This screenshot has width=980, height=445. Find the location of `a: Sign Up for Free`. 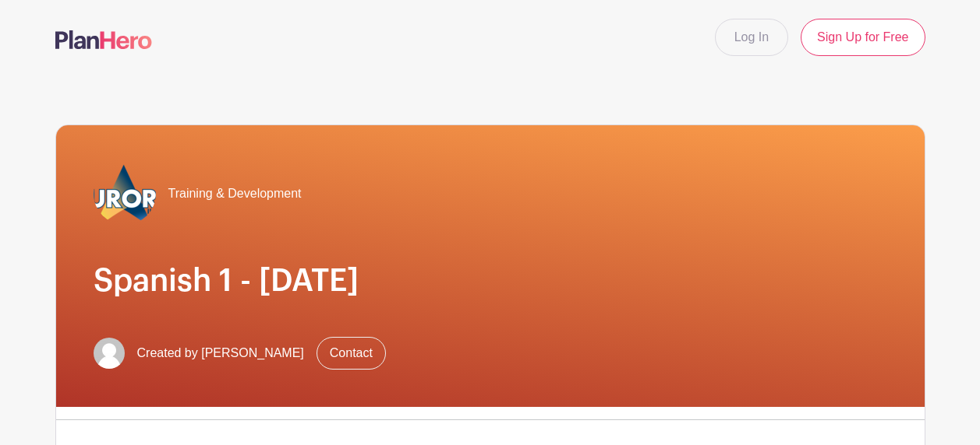

a: Sign Up for Free is located at coordinates (862, 38).